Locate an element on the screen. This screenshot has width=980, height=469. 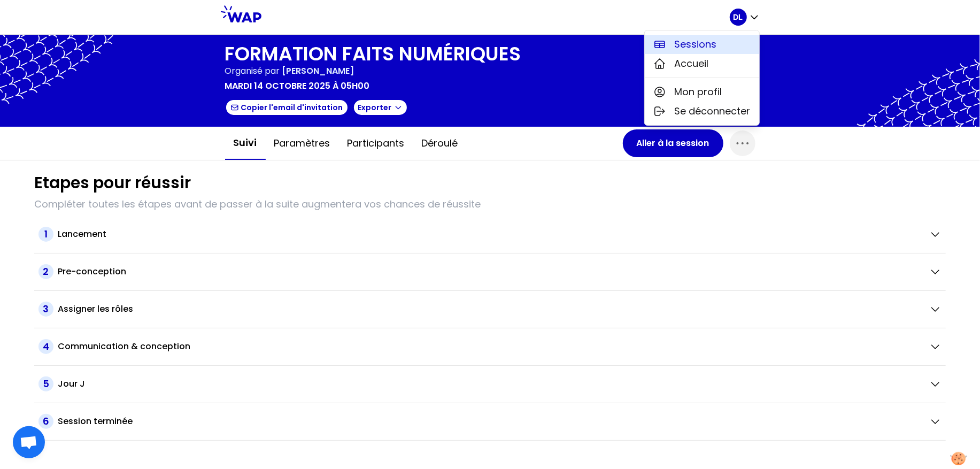
h2: Lancement is located at coordinates (82, 235).